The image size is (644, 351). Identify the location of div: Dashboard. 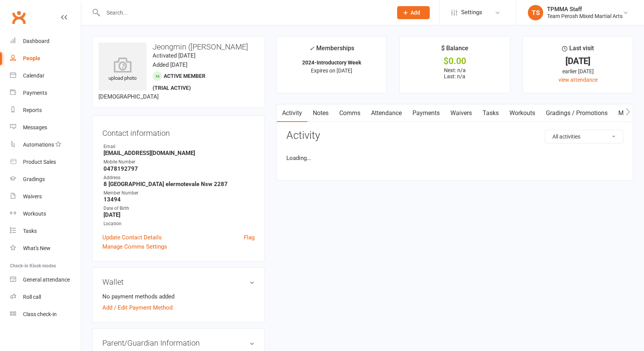
(36, 41).